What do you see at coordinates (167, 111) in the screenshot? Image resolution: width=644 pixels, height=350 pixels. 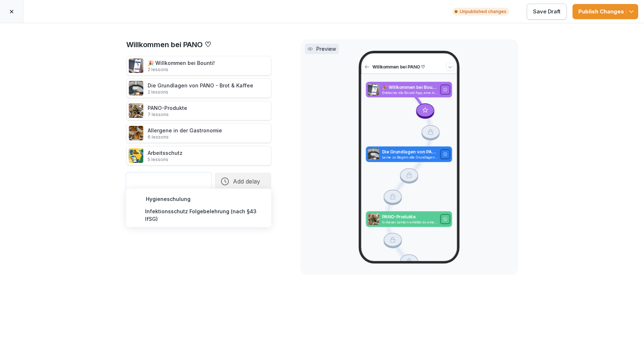 I see `div: PANO-Produkte` at bounding box center [167, 111].